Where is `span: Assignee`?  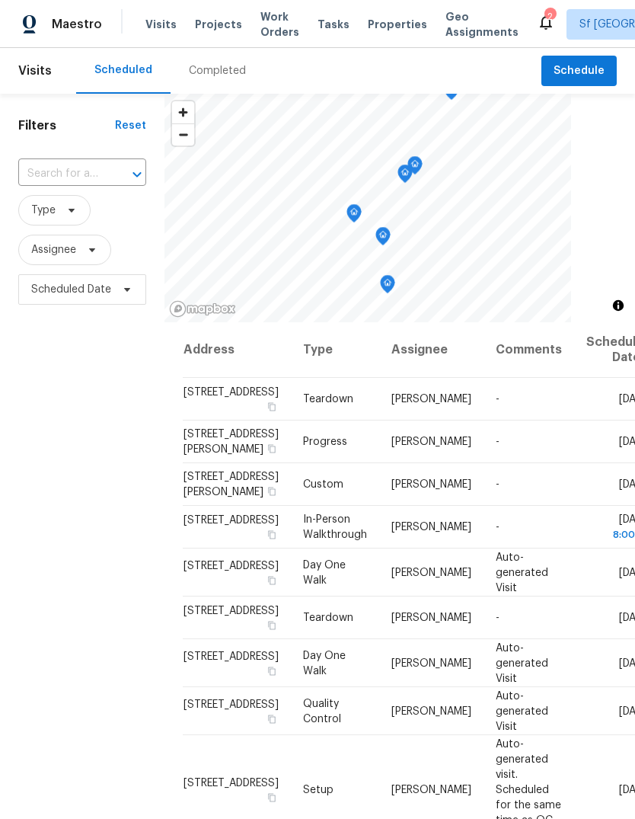 span: Assignee is located at coordinates (53, 250).